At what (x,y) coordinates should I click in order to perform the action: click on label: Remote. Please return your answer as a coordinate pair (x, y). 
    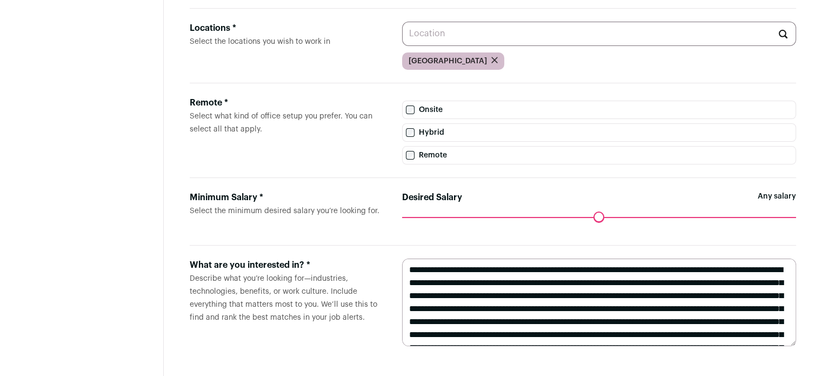
    Looking at the image, I should click on (599, 155).